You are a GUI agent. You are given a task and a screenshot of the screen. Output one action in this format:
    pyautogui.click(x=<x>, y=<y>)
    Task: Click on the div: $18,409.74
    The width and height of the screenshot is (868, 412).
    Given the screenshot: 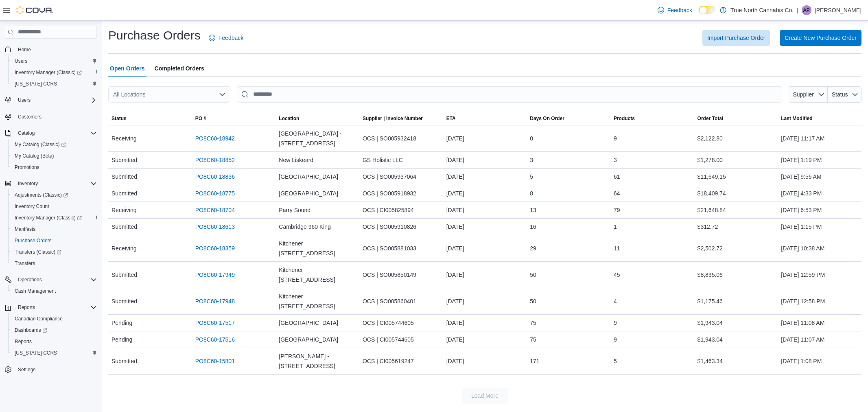 What is the action you would take?
    pyautogui.click(x=736, y=193)
    